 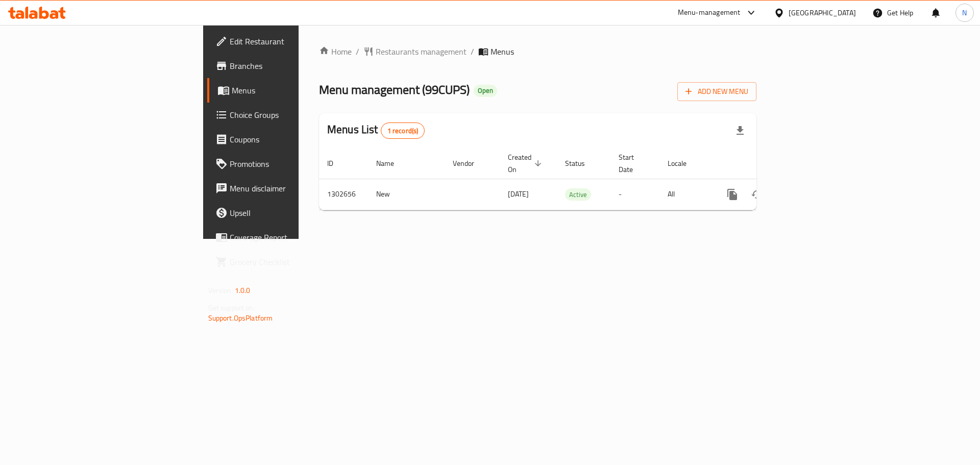 What do you see at coordinates (287, 262) in the screenshot?
I see `a: Grocery Checklist` at bounding box center [287, 262].